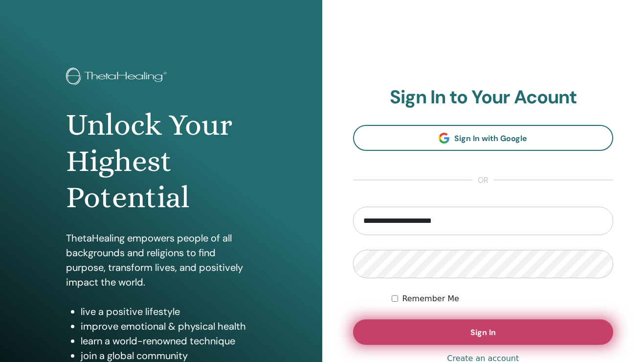  Describe the element at coordinates (168, 341) in the screenshot. I see `li: learn a world-renowned technique` at that location.